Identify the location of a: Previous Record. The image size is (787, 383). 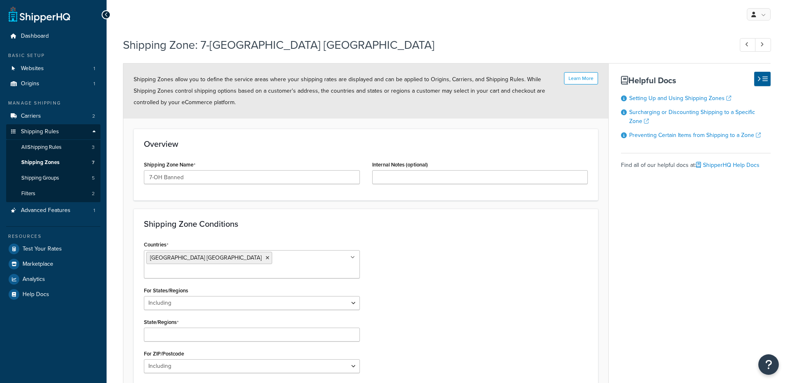
(748, 45).